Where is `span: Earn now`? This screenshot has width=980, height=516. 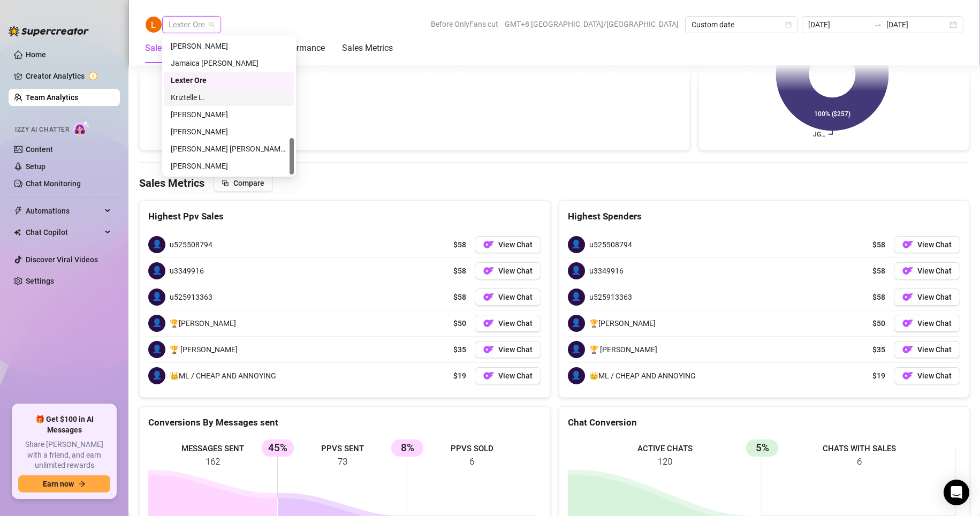
span: Earn now is located at coordinates (59, 484).